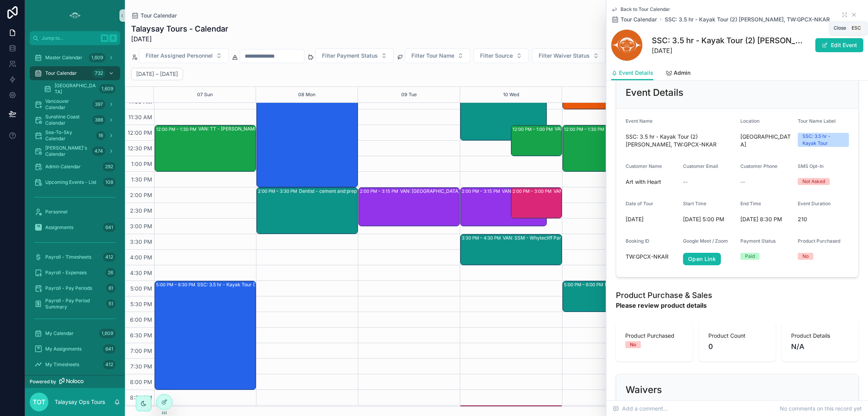 The image size is (868, 416). I want to click on span: Sea-To-Sky Calendar, so click(69, 135).